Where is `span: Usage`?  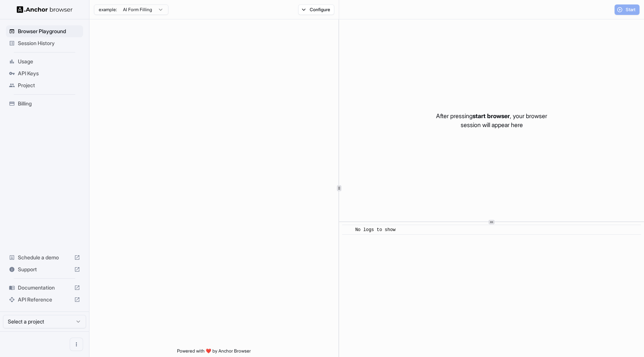 span: Usage is located at coordinates (49, 62).